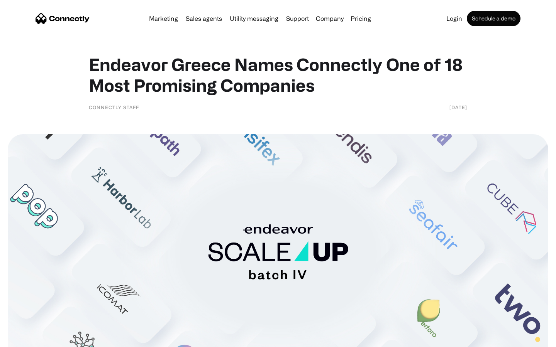 The width and height of the screenshot is (556, 347). What do you see at coordinates (254, 19) in the screenshot?
I see `a: Utility messaging` at bounding box center [254, 19].